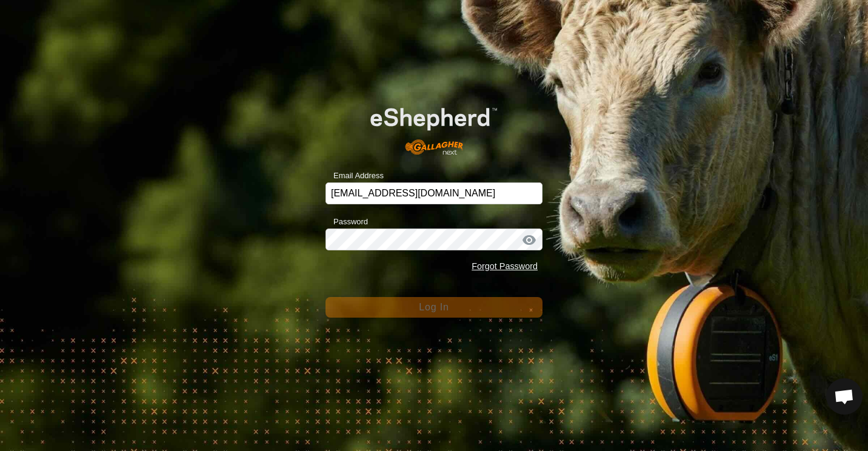 Image resolution: width=868 pixels, height=451 pixels. I want to click on button: Log In, so click(434, 307).